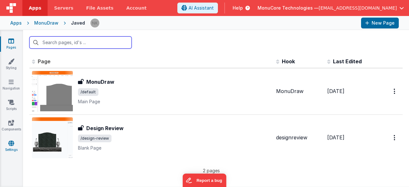  What do you see at coordinates (64, 8) in the screenshot?
I see `span: Servers` at bounding box center [64, 8].